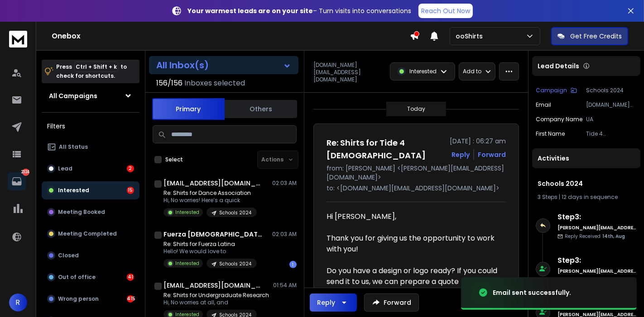 This screenshot has height=317, width=644. What do you see at coordinates (18, 302) in the screenshot?
I see `span: R` at bounding box center [18, 302].